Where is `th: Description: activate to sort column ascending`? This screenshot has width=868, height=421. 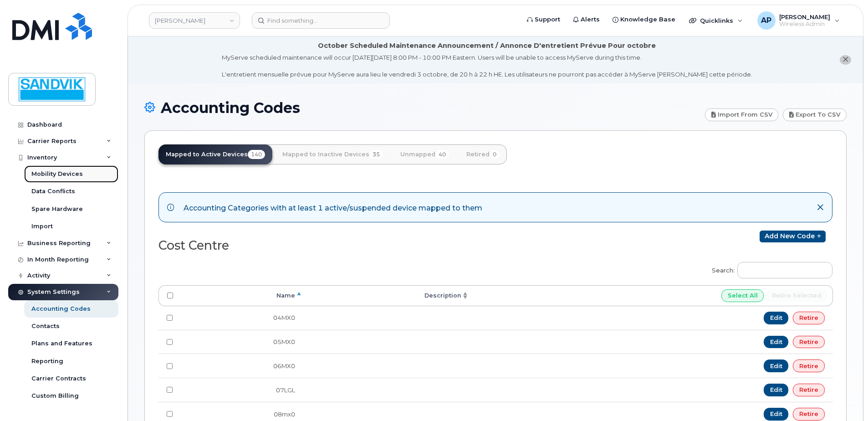
th: Description: activate to sort column ascending is located at coordinates (387, 296).